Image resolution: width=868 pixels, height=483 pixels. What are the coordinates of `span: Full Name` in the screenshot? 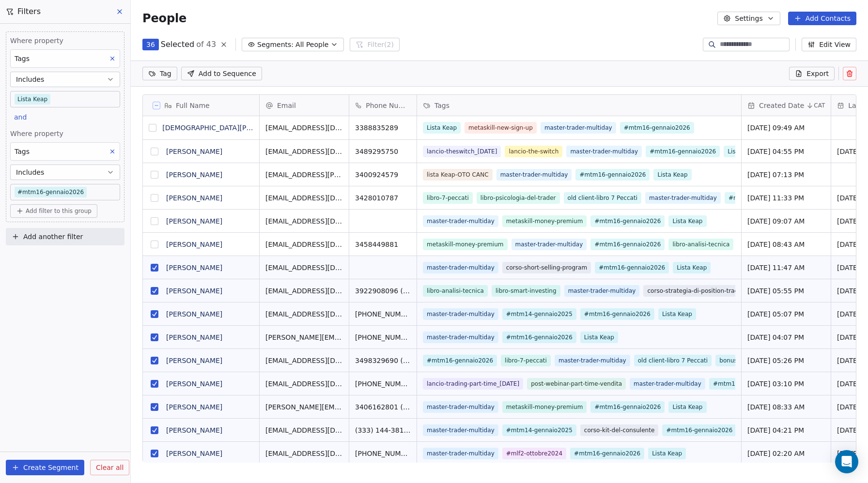 It's located at (192, 106).